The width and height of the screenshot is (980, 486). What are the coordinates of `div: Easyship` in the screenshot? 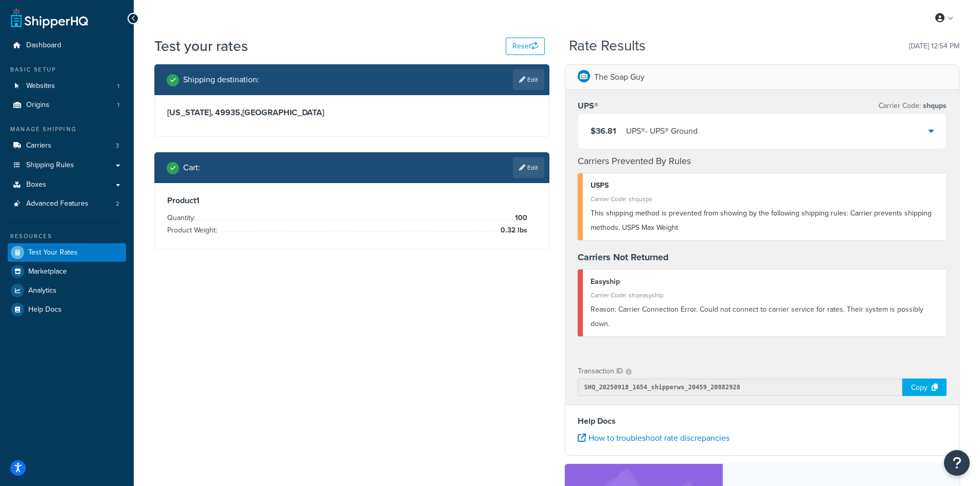 It's located at (765, 282).